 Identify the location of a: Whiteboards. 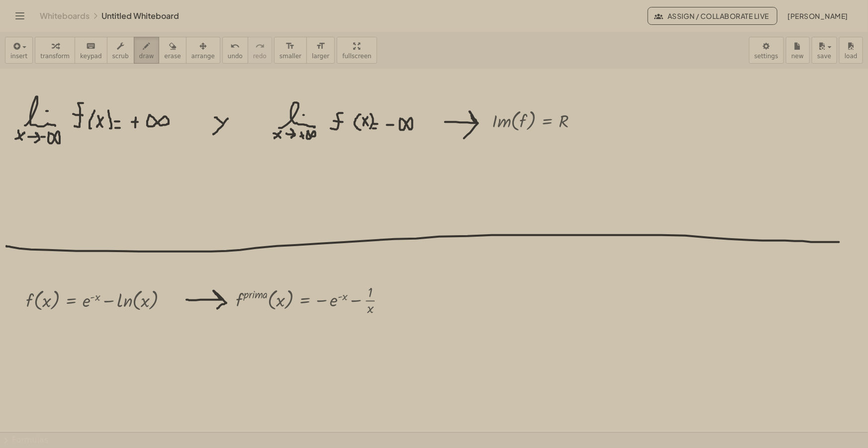
(65, 16).